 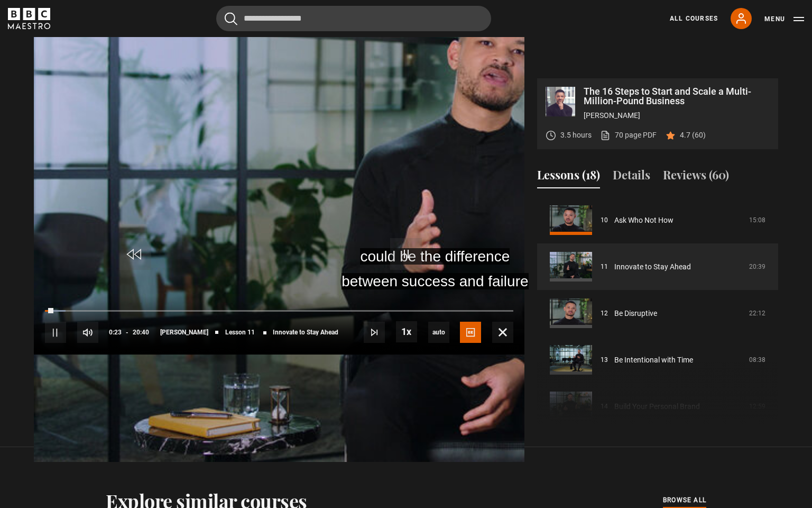 I want to click on p: 4.7 (60), so click(x=693, y=135).